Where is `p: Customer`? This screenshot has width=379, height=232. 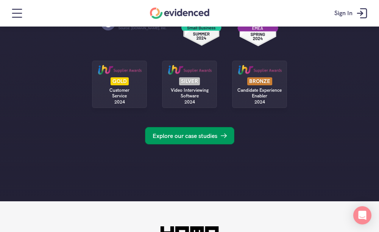 p: Customer is located at coordinates (120, 90).